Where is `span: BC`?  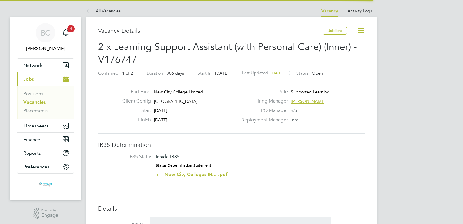
span: BC is located at coordinates (45, 33).